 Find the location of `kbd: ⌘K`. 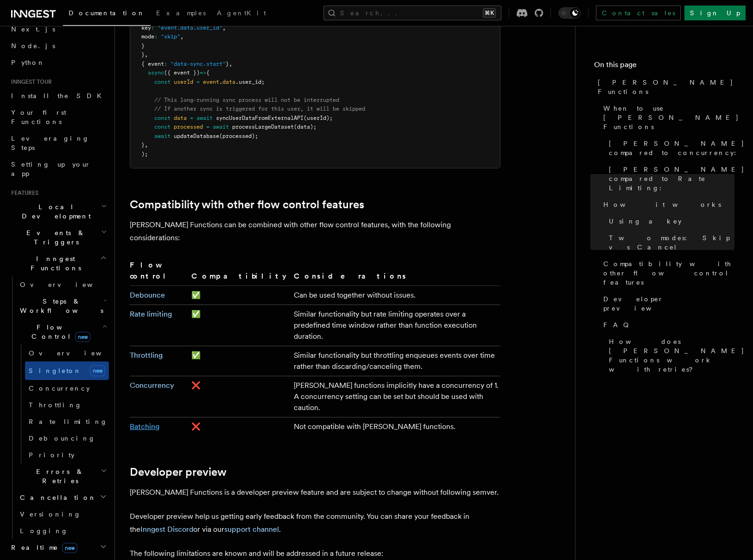

kbd: ⌘K is located at coordinates (489, 13).